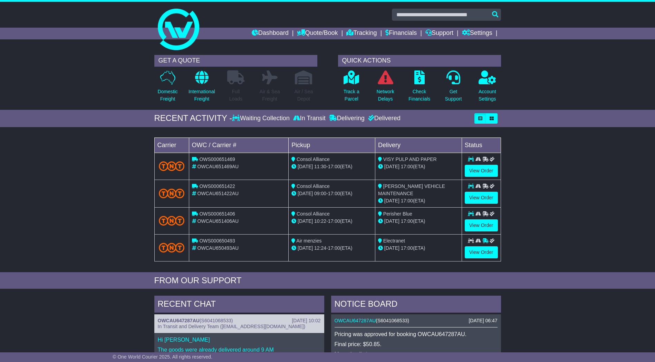 This screenshot has width=655, height=362. What do you see at coordinates (236, 95) in the screenshot?
I see `p: Full Loads` at bounding box center [236, 95].